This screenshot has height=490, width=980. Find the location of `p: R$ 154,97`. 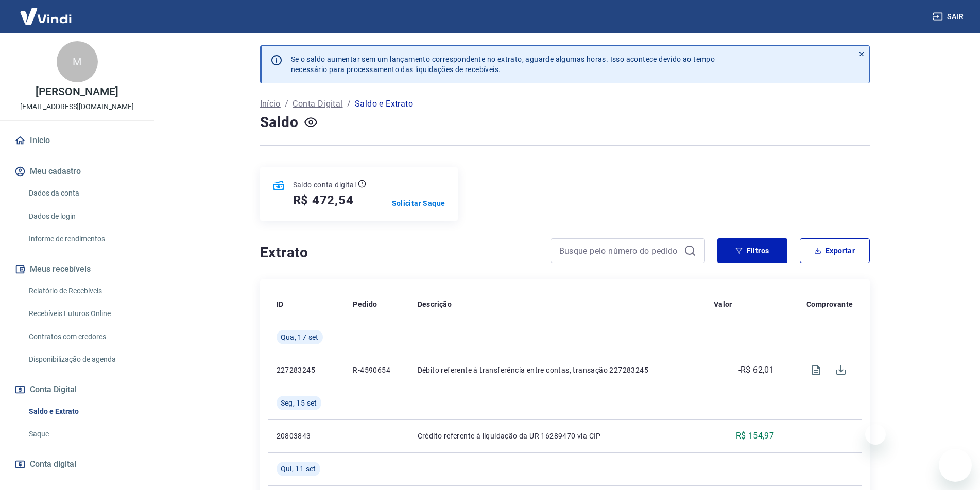

p: R$ 154,97 is located at coordinates (755, 436).